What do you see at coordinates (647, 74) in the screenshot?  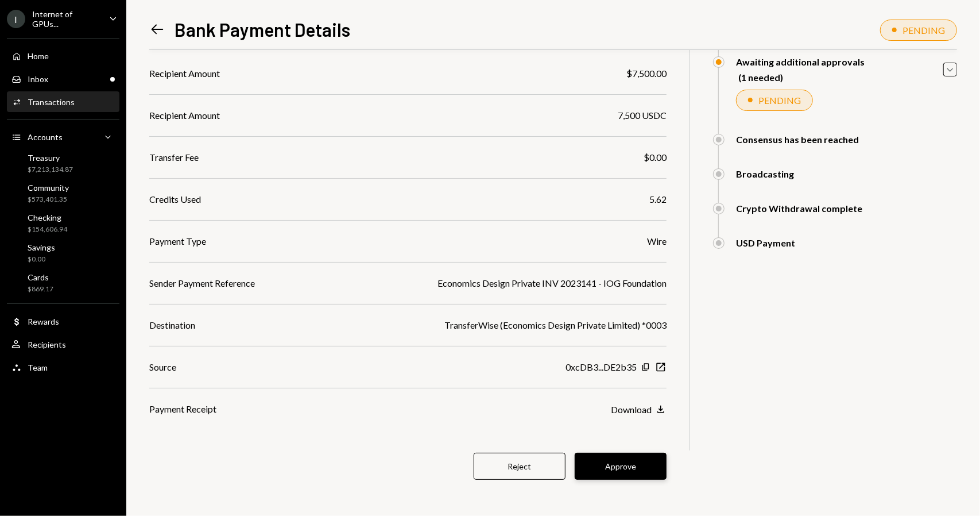 I see `div: $7,500.00` at bounding box center [647, 74].